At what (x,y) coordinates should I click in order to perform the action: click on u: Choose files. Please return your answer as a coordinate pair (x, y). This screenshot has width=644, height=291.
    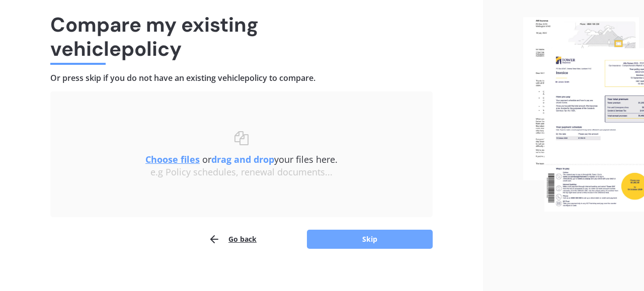
    Looking at the image, I should click on (172, 159).